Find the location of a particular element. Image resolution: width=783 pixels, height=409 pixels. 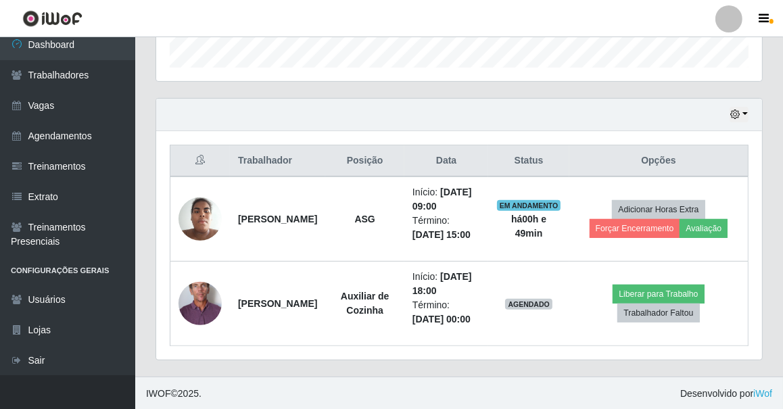

span: Desenvolvido por is located at coordinates (726, 394).